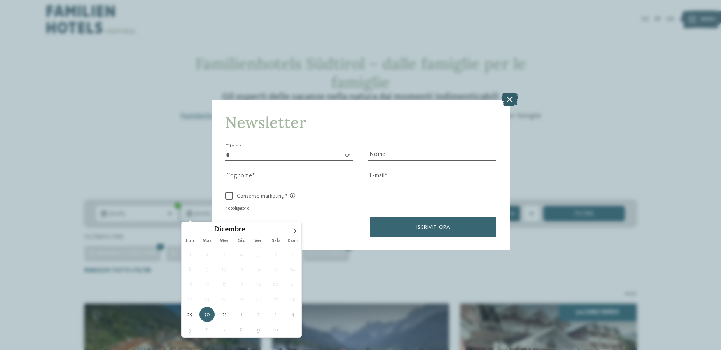 The height and width of the screenshot is (350, 721). What do you see at coordinates (241, 329) in the screenshot?
I see `span: Gennaio 8, 2026` at bounding box center [241, 329].